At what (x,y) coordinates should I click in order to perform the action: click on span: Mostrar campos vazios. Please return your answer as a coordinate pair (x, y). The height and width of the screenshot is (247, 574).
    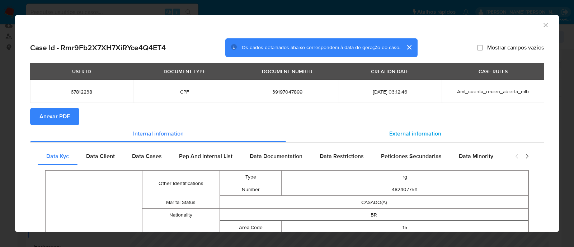
    Looking at the image, I should click on (515, 48).